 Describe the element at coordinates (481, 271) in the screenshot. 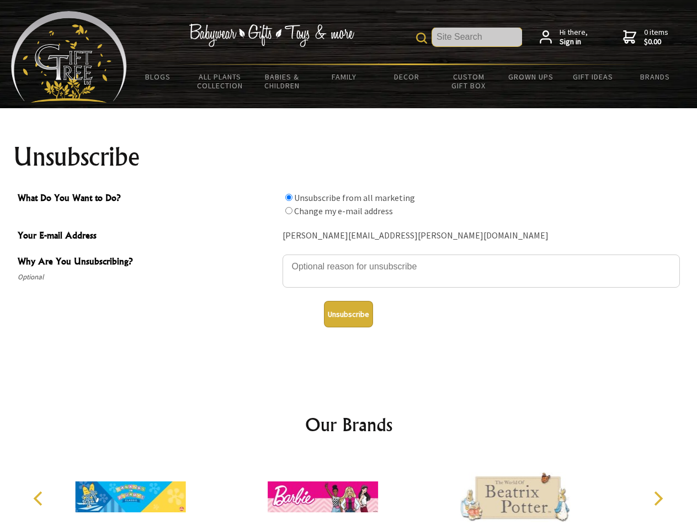

I see `textarea: Why Are You Unsubscribing?` at that location.